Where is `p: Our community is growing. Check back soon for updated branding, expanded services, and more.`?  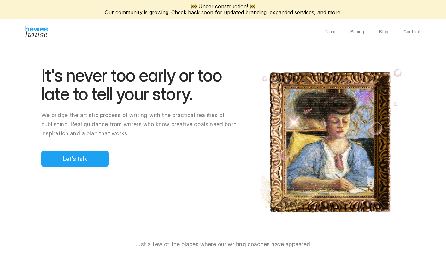
p: Our community is growing. Check back soon for updated branding, expanded services, and more. is located at coordinates (223, 12).